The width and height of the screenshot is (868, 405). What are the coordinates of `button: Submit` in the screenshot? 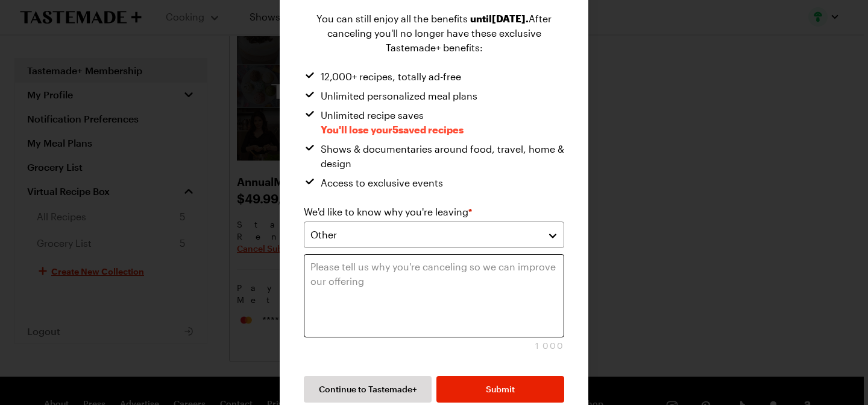 It's located at (501, 390).